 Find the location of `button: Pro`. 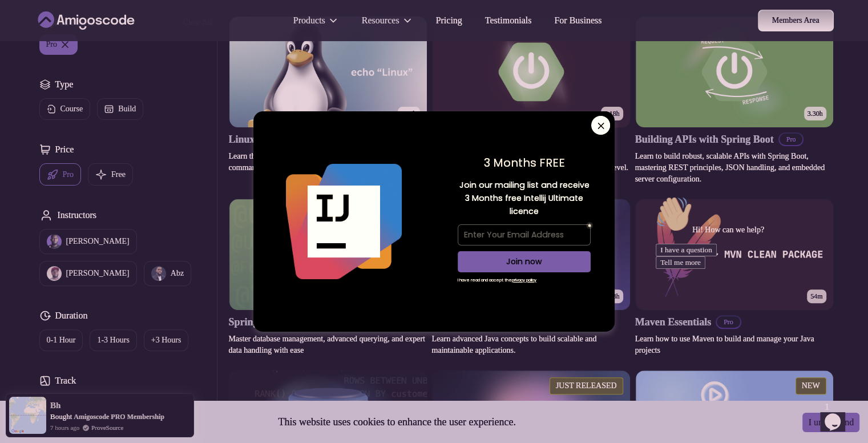

button: Pro is located at coordinates (60, 174).